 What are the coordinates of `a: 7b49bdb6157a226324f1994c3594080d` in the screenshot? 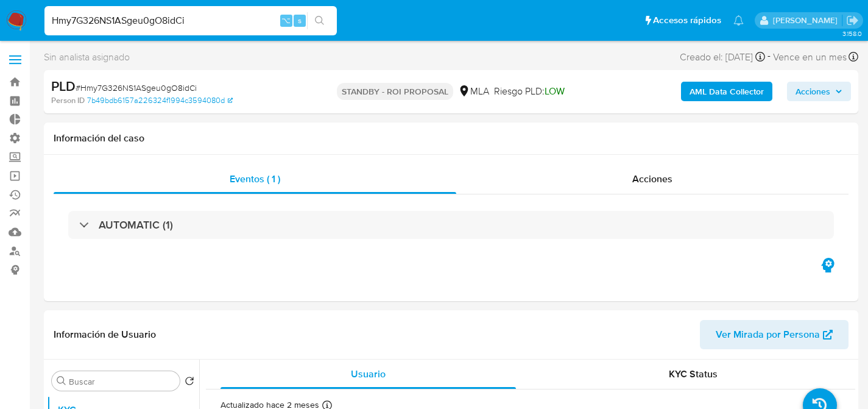 It's located at (159, 101).